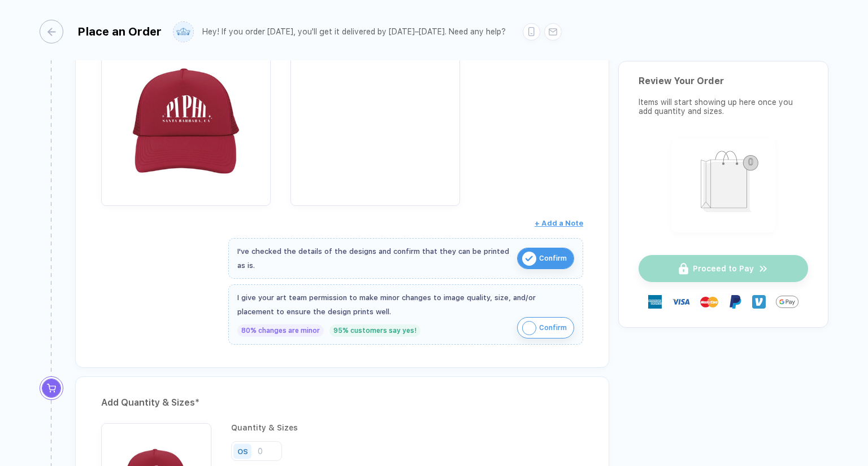 The image size is (868, 466). I want to click on div: Quantity & Sizes, so click(264, 428).